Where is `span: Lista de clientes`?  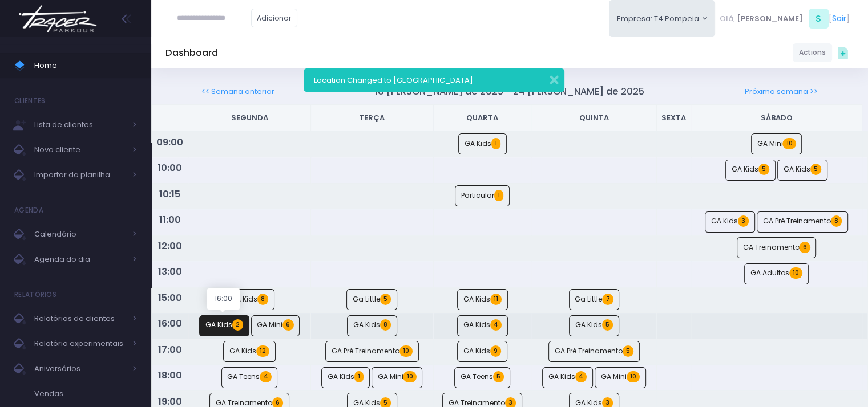 span: Lista de clientes is located at coordinates (80, 125).